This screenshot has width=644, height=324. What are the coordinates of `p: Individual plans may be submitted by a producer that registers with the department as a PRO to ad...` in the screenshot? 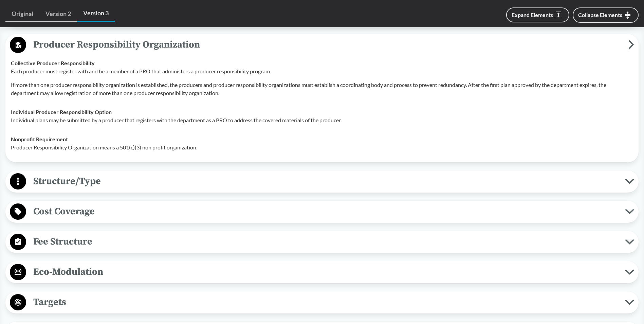 It's located at (322, 120).